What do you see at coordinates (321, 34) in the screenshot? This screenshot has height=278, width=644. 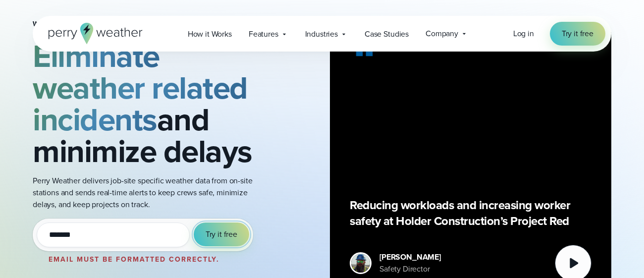 I see `span: Industries` at bounding box center [321, 34].